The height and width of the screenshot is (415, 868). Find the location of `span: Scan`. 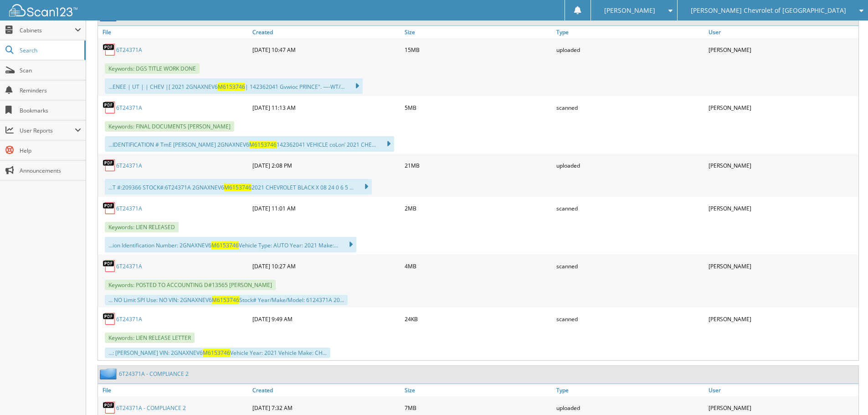

span: Scan is located at coordinates (50, 70).